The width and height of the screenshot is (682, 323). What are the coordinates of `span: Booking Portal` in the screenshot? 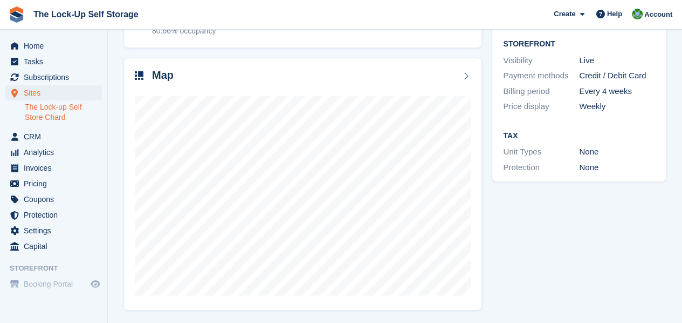 It's located at (56, 284).